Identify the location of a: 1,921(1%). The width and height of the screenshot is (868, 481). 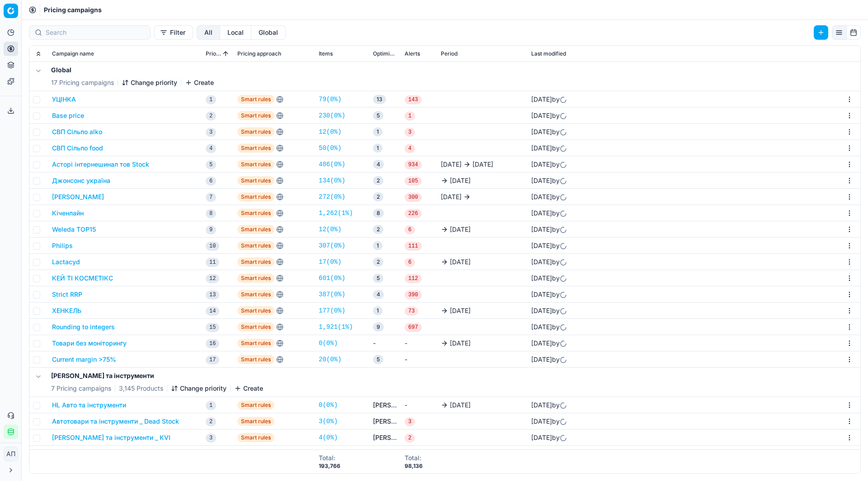
(336, 327).